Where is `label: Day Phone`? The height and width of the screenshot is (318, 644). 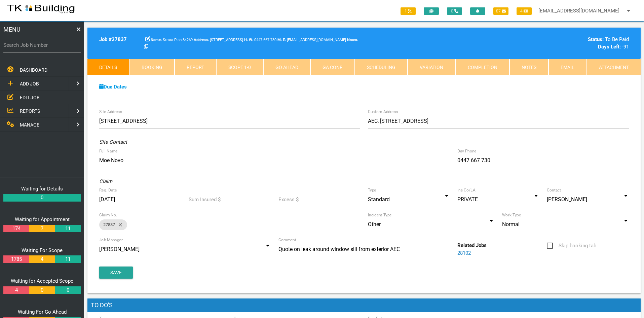
label: Day Phone is located at coordinates (467, 151).